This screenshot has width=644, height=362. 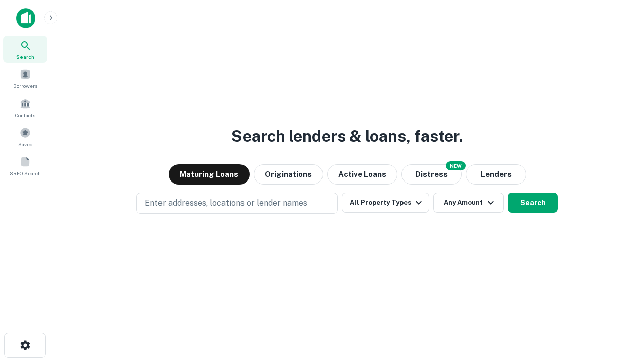 What do you see at coordinates (25, 57) in the screenshot?
I see `span: Search` at bounding box center [25, 57].